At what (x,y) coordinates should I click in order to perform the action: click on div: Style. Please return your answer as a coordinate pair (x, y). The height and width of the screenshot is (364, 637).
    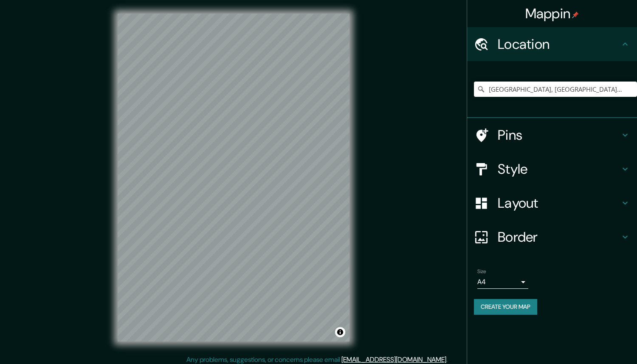
    Looking at the image, I should click on (552, 169).